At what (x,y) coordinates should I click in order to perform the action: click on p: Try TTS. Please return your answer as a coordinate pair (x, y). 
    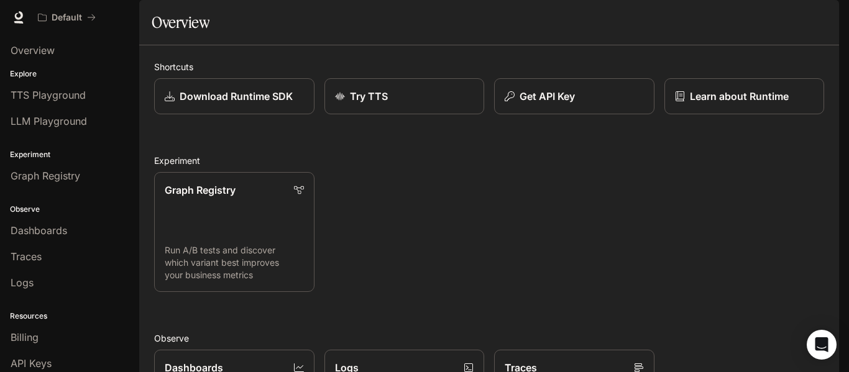
    Looking at the image, I should click on (369, 96).